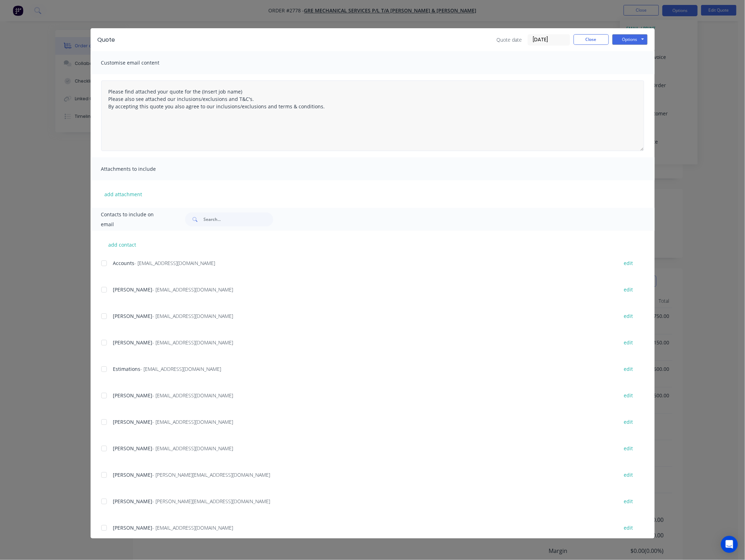 The width and height of the screenshot is (745, 560). Describe the element at coordinates (592, 39) in the screenshot. I see `button: Close` at that location.